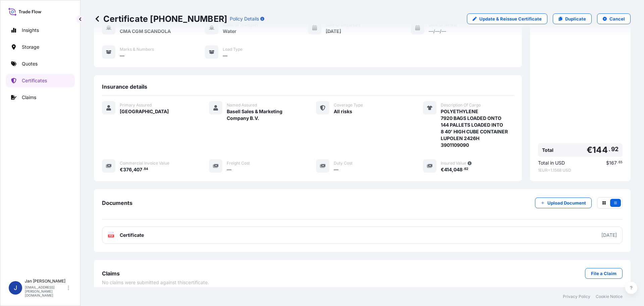  I want to click on span: 62, so click(466, 169).